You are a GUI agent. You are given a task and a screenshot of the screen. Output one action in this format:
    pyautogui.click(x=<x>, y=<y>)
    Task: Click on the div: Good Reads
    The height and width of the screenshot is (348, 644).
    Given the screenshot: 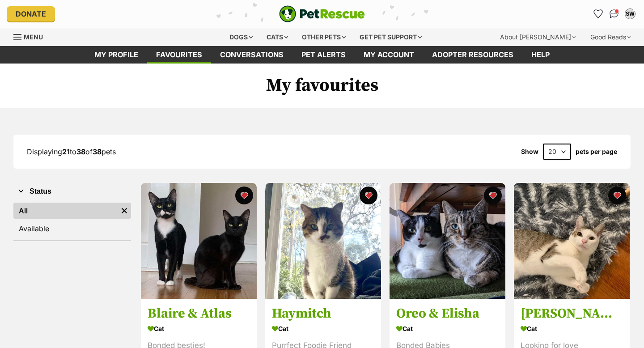 What is the action you would take?
    pyautogui.click(x=610, y=37)
    